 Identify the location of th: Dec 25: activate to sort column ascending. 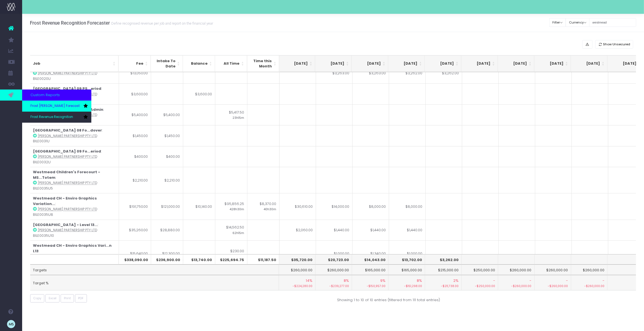
(370, 64).